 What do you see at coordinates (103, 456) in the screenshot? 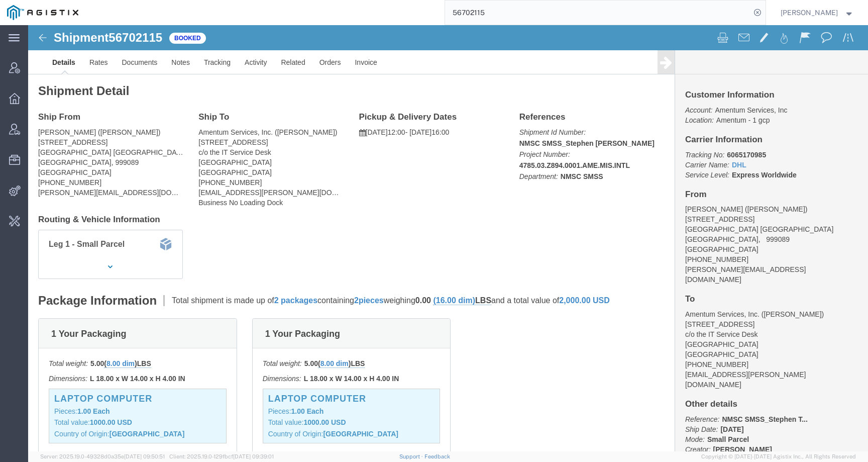
I see `span: Server: 2025.19.0-49328d0a35e` at bounding box center [103, 456].